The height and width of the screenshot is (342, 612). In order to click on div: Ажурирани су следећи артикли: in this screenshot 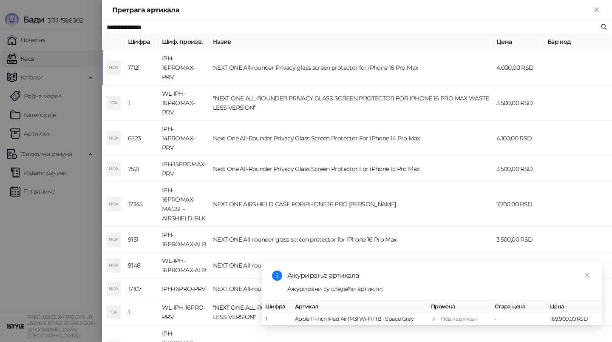, I will do `click(439, 288)`.